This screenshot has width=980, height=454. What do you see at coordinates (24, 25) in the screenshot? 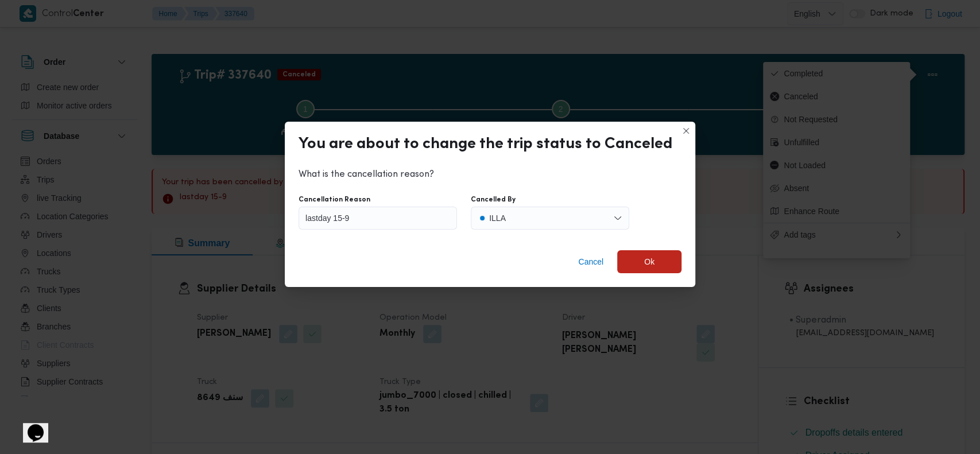
I see `button: Chat widget` at bounding box center [24, 25].